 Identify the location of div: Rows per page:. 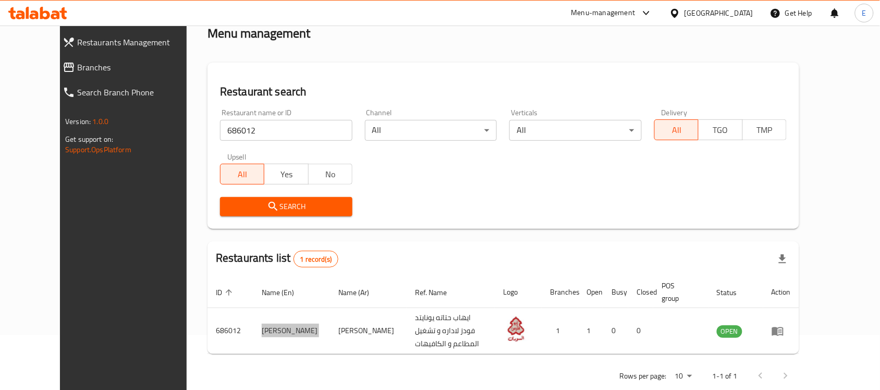
(683, 376).